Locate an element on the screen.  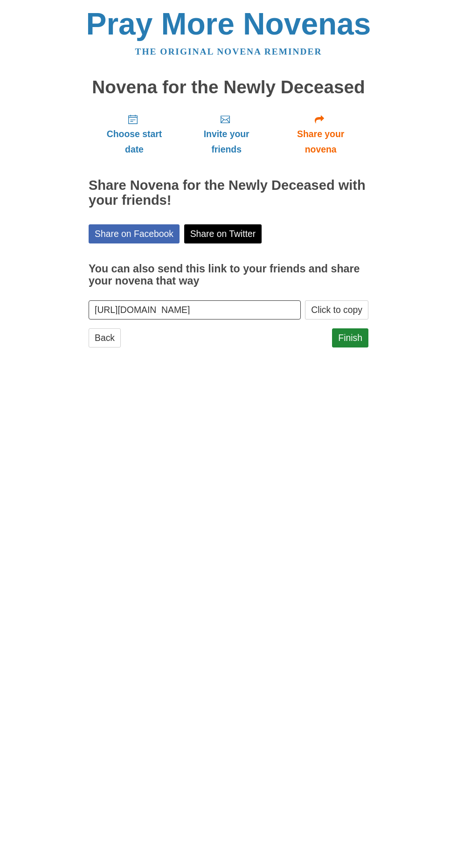
span: Invite your friends is located at coordinates (226, 142).